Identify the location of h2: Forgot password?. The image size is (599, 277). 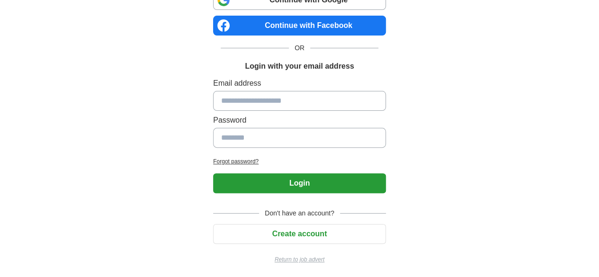
(299, 162).